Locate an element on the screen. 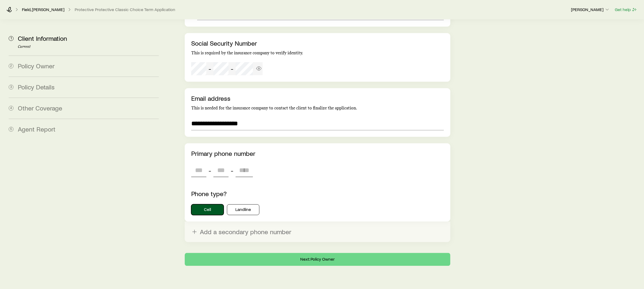  span: Policy Details is located at coordinates (36, 87).